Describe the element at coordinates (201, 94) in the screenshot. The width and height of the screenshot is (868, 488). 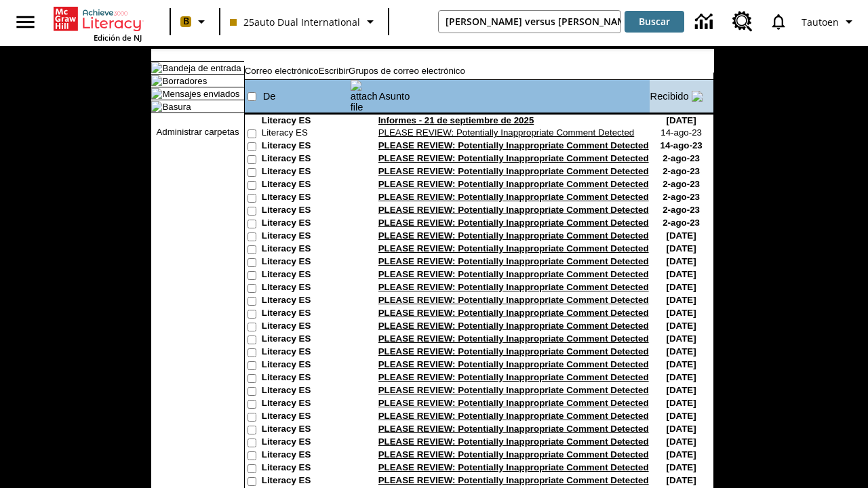
I see `a: Mensajes enviados` at that location.